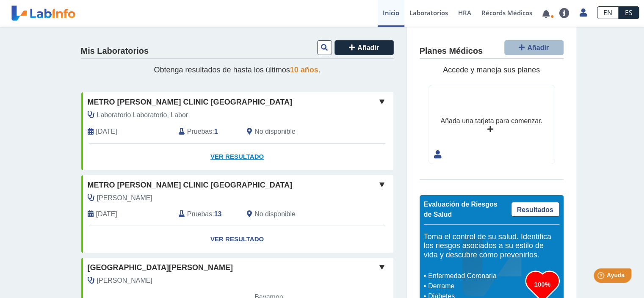  What do you see at coordinates (492, 246) in the screenshot?
I see `h5: Toma el control de su salud. Identifica los riesgos asociados a su estilo de vida y descubre cómo...` at bounding box center [492, 246].